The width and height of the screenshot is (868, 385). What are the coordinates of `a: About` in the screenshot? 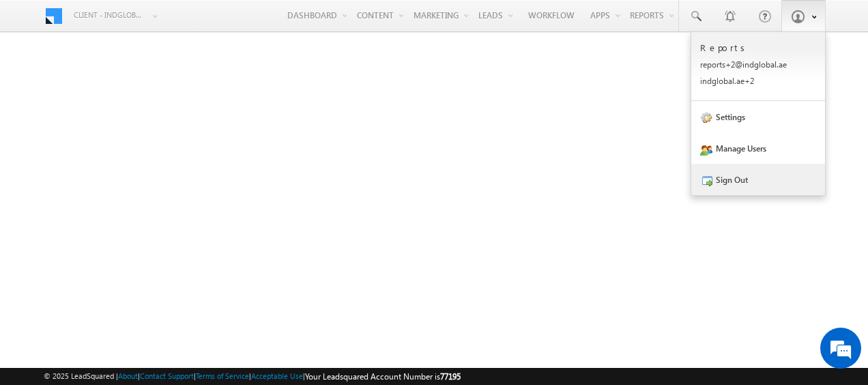 It's located at (127, 375).